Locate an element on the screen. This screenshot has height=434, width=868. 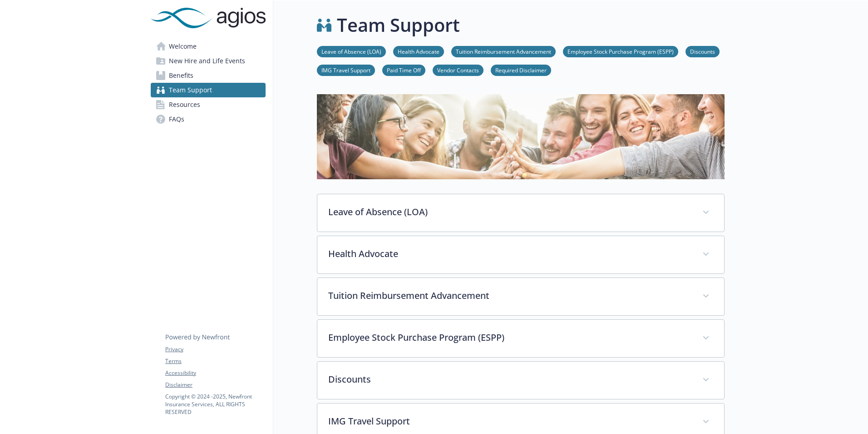
a: Required Disclaimer is located at coordinates (521, 70).